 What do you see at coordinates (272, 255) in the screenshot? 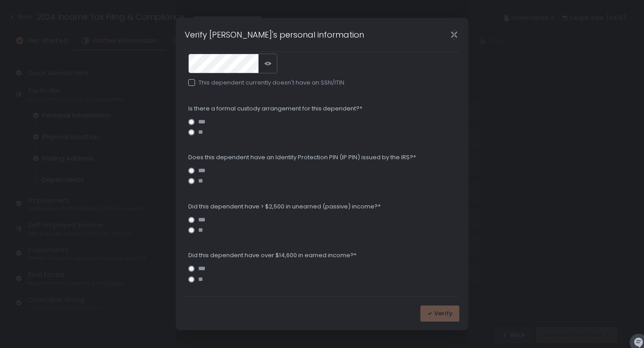
I see `span: Did this dependent have over $14,600 in earned income?*` at bounding box center [272, 255].